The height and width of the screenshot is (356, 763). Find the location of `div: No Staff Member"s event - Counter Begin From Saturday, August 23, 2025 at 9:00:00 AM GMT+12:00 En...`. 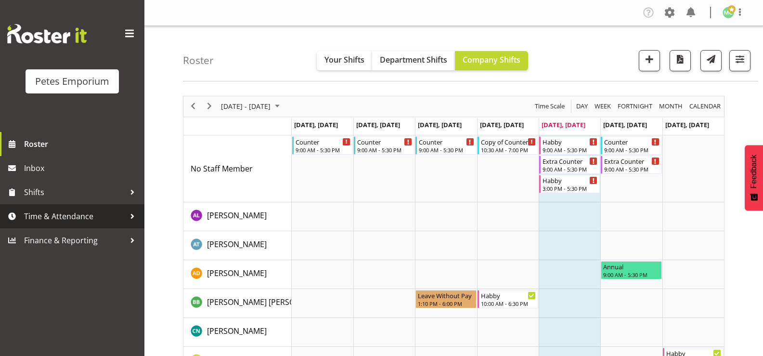

div: No Staff Member"s event - Counter Begin From Saturday, August 23, 2025 at 9:00:00 AM GMT+12:00 En... is located at coordinates (631, 145).